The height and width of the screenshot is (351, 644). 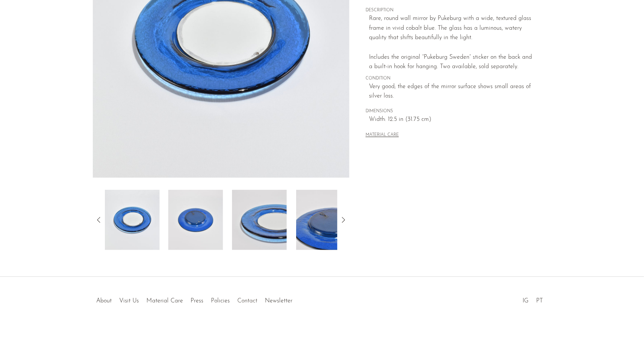 What do you see at coordinates (195, 299) in the screenshot?
I see `ul: Quick links` at bounding box center [195, 299].